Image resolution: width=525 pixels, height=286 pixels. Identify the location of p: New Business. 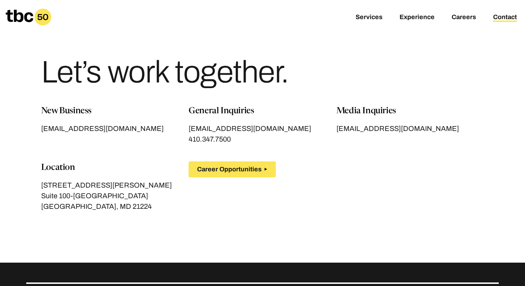
(115, 111).